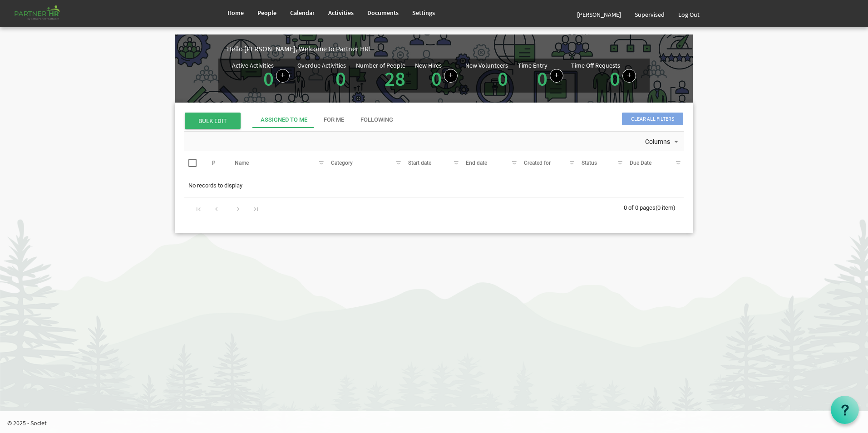  Describe the element at coordinates (541, 76) in the screenshot. I see `div: Number of Time Entries` at that location.